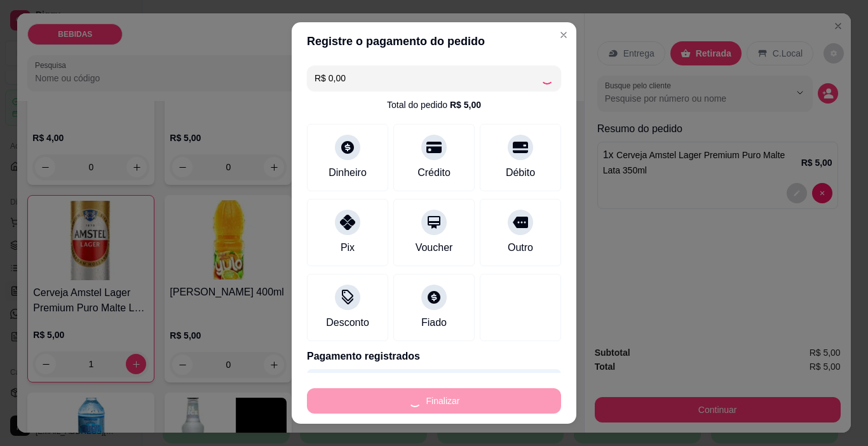 The height and width of the screenshot is (446, 868). I want to click on input: Ex.: hambúrguer de cordeiro, so click(428, 78).